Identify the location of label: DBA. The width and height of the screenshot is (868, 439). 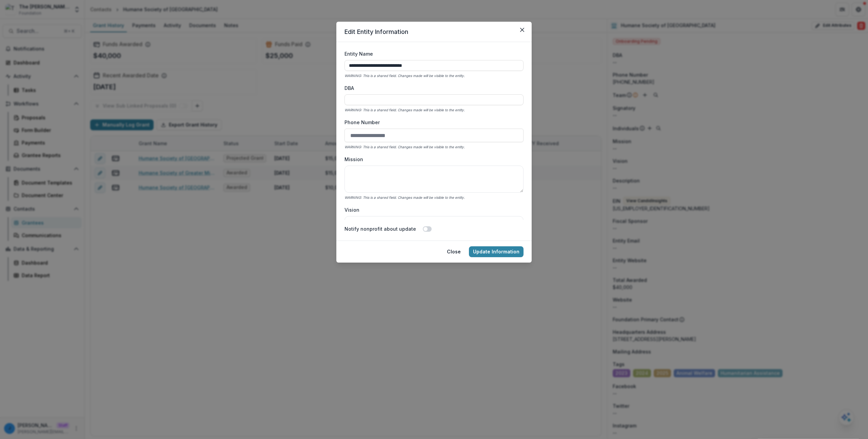
(432, 88).